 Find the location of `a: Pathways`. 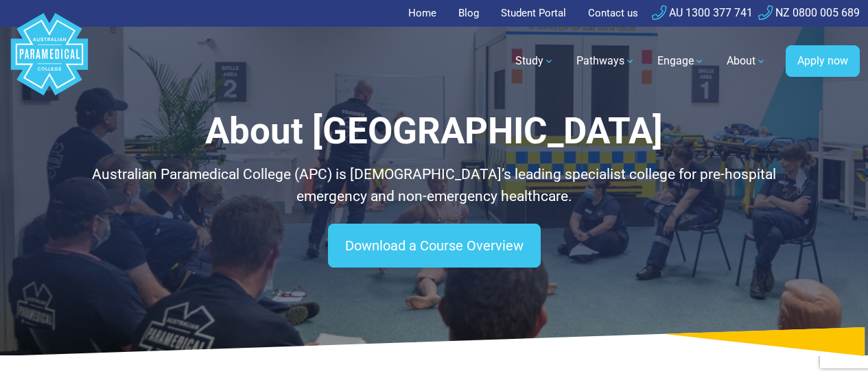

a: Pathways is located at coordinates (606, 61).